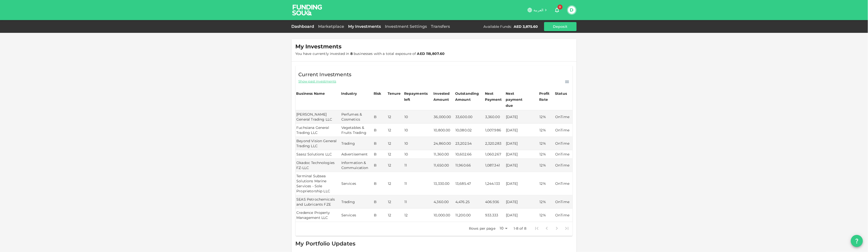 The height and width of the screenshot is (252, 868). What do you see at coordinates (469, 144) in the screenshot?
I see `td: 23,202.54` at bounding box center [469, 144].